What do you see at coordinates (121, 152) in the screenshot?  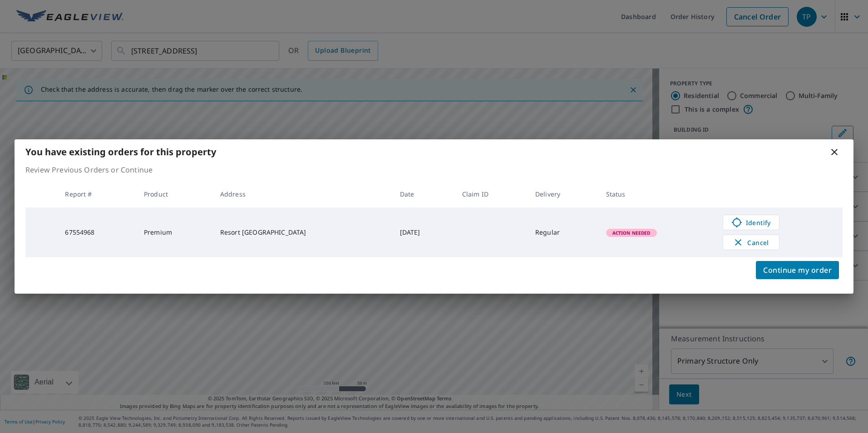 I see `b: You have existing orders for this property` at bounding box center [121, 152].